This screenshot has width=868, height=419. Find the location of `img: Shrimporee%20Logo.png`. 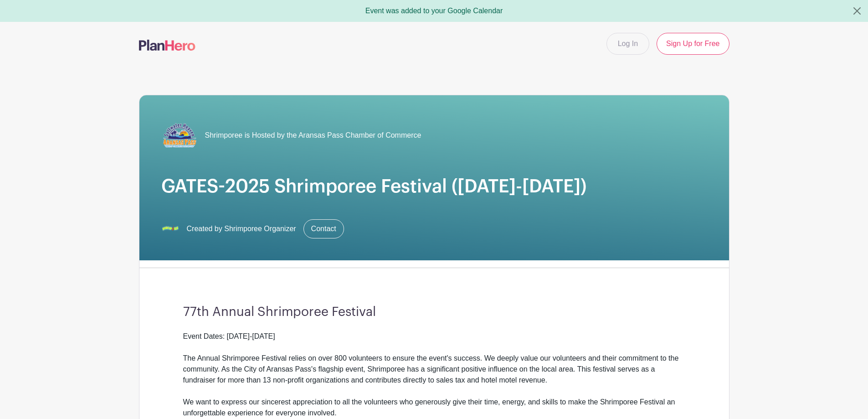

img: Shrimporee%20Logo.png is located at coordinates (170, 229).